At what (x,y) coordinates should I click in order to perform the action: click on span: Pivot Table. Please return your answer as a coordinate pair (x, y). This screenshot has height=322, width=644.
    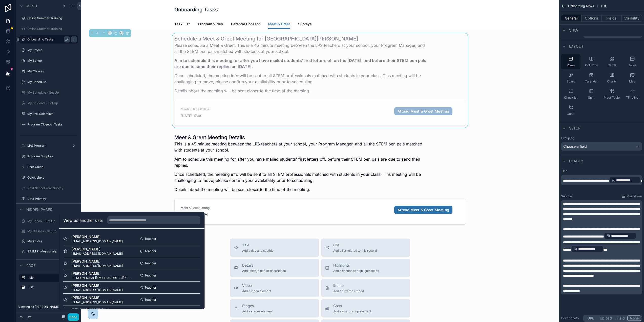
    Looking at the image, I should click on (611, 98).